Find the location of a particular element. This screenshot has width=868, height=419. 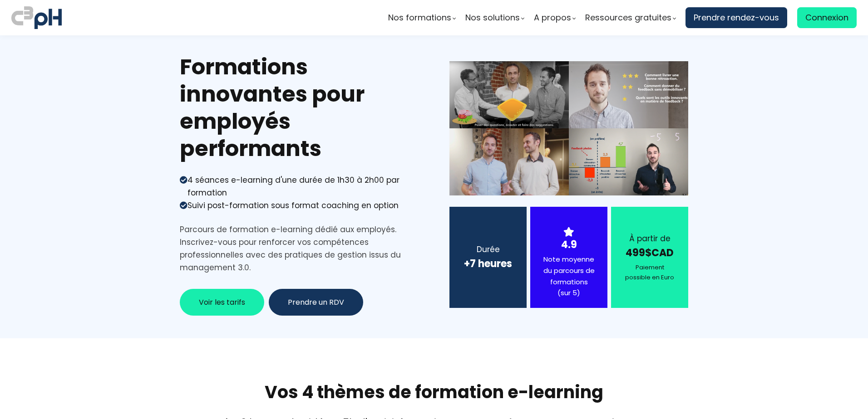

span: Connexion is located at coordinates (827, 18).